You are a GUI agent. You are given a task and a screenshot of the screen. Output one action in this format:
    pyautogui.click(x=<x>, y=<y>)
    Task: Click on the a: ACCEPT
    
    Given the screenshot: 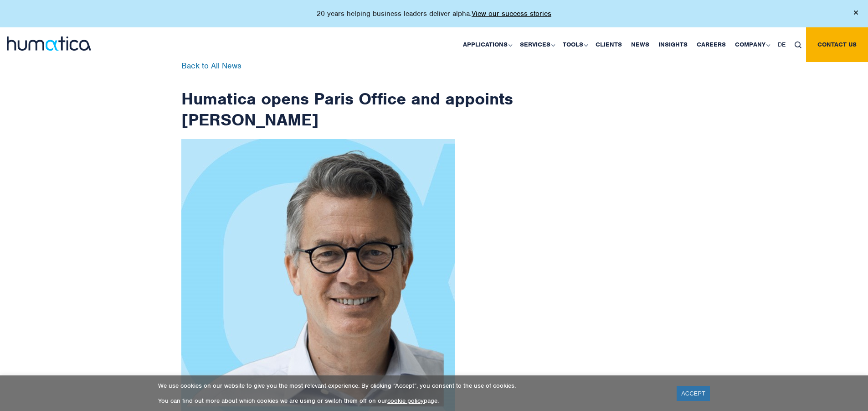 What is the action you would take?
    pyautogui.click(x=693, y=393)
    